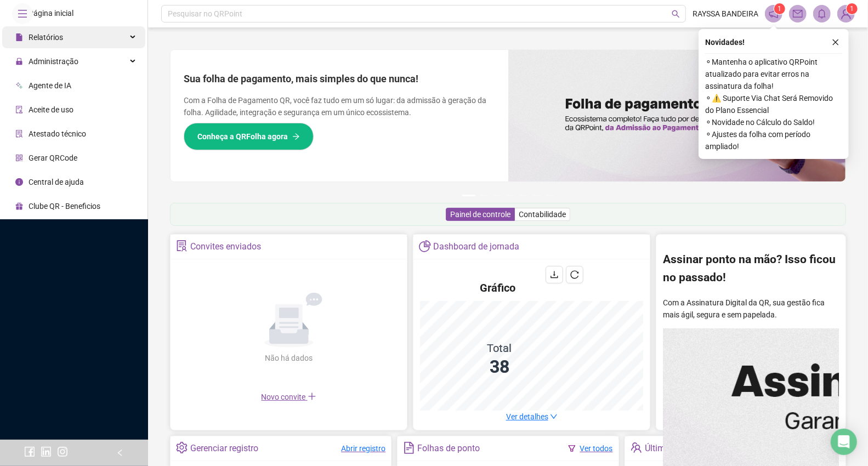 The height and width of the screenshot is (466, 868). Describe the element at coordinates (242, 136) in the screenshot. I see `span: Conheça a QRFolha agora` at that location.